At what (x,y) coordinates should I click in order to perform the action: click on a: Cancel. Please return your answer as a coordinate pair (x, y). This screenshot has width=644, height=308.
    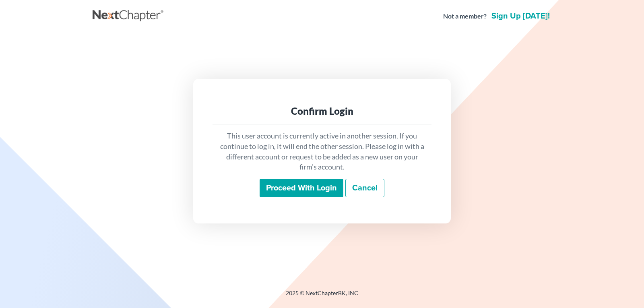
    Looking at the image, I should click on (365, 188).